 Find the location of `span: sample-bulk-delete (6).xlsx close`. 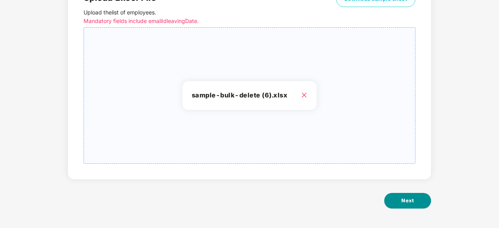

span: sample-bulk-delete (6).xlsx close is located at coordinates (250, 96).